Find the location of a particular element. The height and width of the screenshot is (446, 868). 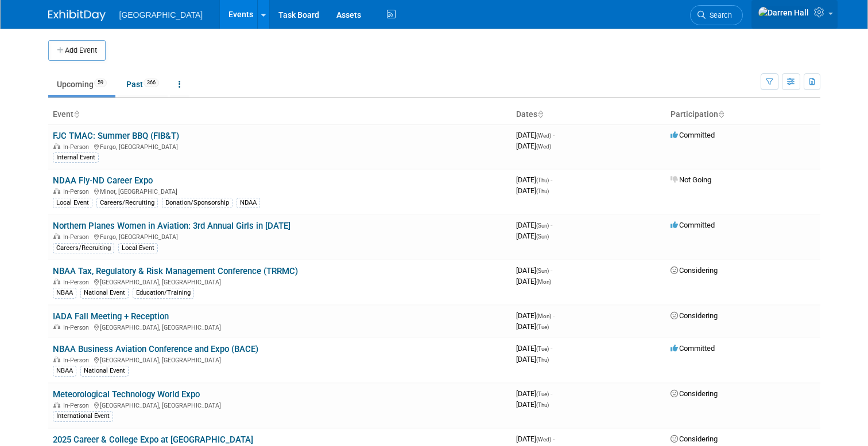

a: Sort by Participation Type is located at coordinates (721, 114).